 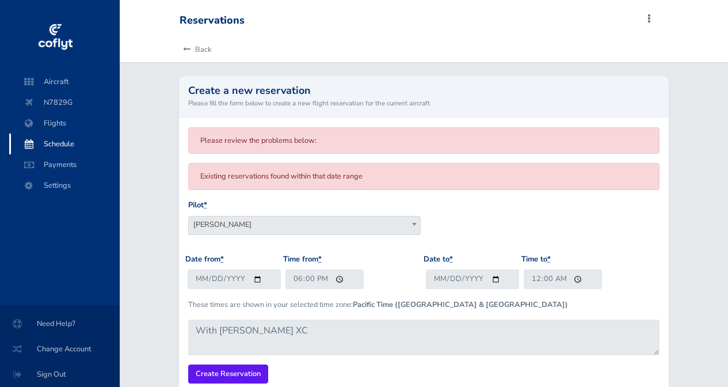 I want to click on input: Create Reservation, so click(x=228, y=374).